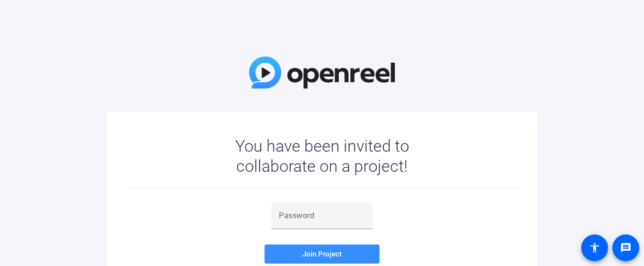 The height and width of the screenshot is (266, 644). Describe the element at coordinates (322, 72) in the screenshot. I see `img: OpenReel Logo` at that location.